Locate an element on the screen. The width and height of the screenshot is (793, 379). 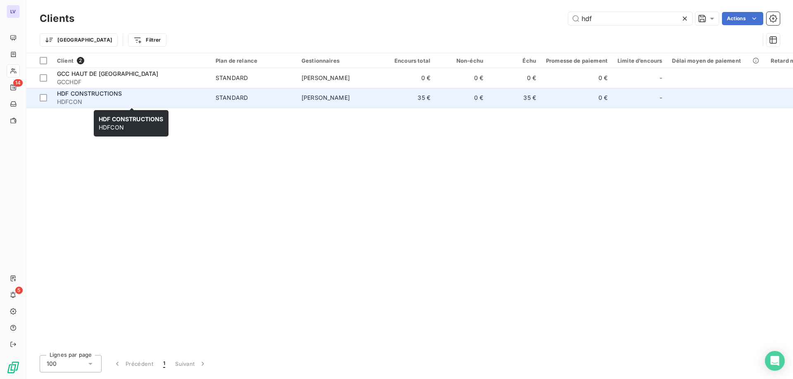
div: Plan de relance is located at coordinates (253, 61).